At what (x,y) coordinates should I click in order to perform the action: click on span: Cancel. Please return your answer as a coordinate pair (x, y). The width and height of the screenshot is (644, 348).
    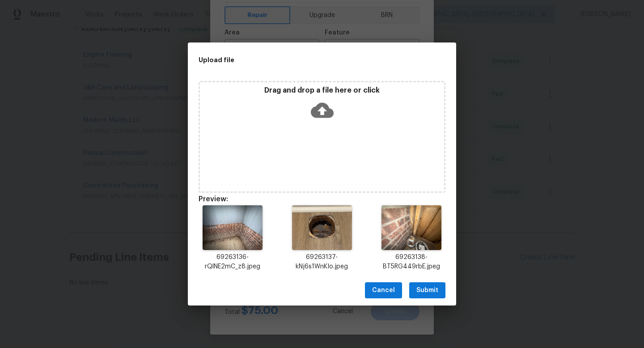
    Looking at the image, I should click on (383, 290).